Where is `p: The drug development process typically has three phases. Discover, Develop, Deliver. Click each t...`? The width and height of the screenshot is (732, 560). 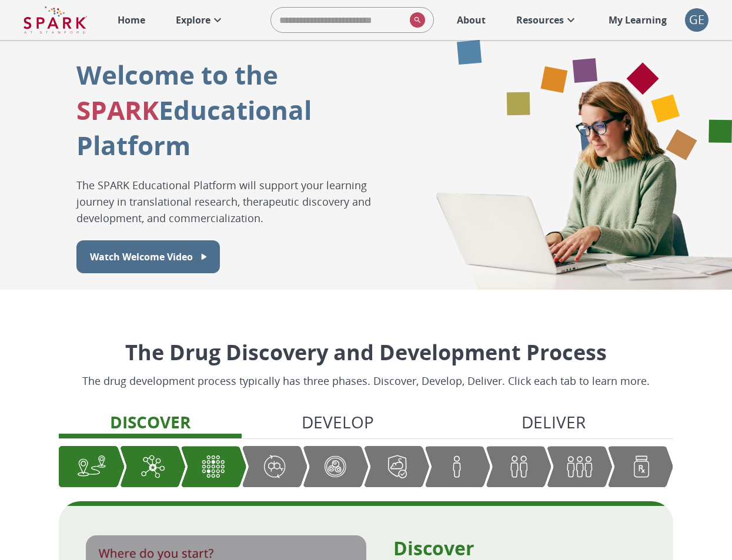 p: The drug development process typically has three phases. Discover, Develop, Deliver. Click each t... is located at coordinates (365, 381).